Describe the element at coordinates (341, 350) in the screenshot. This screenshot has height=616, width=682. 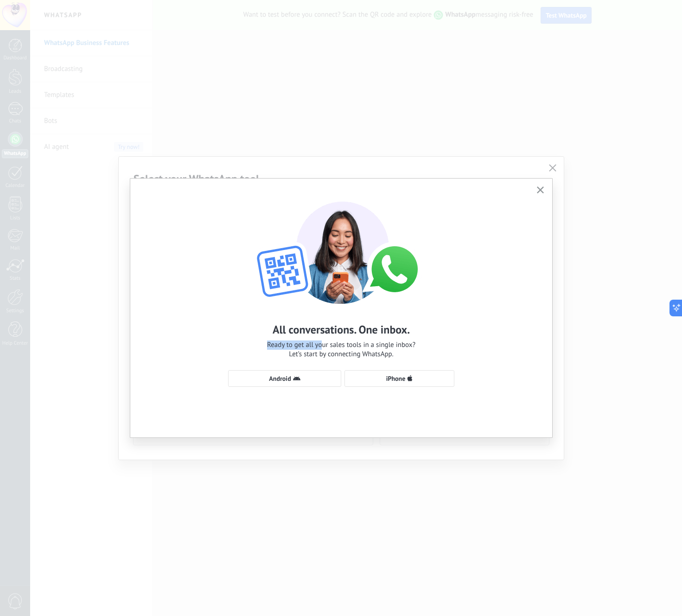
I see `span: Ready to get all your sales tools in a single inbox? Let’s start by connecting WhatsApp.` at that location.